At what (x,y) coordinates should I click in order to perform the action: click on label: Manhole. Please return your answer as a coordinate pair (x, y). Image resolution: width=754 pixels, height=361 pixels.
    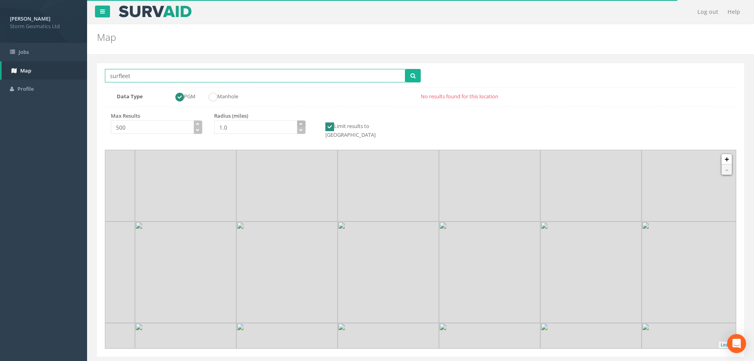
    Looking at the image, I should click on (219, 97).